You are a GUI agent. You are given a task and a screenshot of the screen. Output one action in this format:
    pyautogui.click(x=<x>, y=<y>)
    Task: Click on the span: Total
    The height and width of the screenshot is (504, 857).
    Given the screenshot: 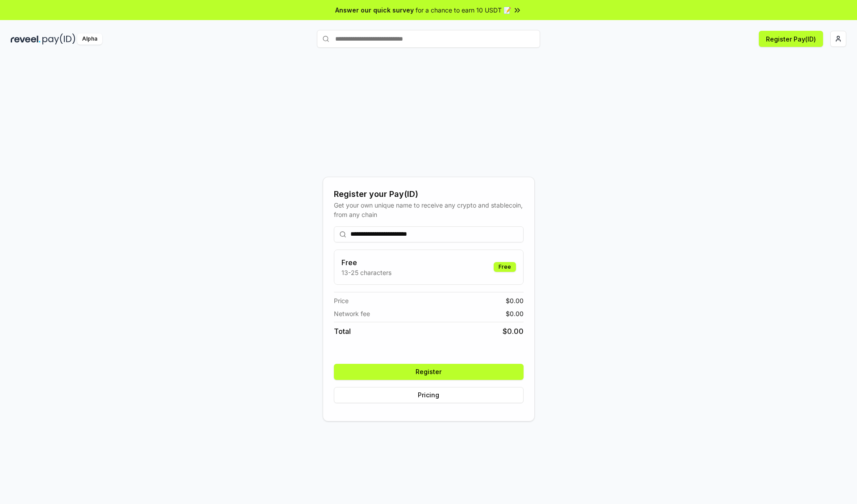 What is the action you would take?
    pyautogui.click(x=343, y=331)
    